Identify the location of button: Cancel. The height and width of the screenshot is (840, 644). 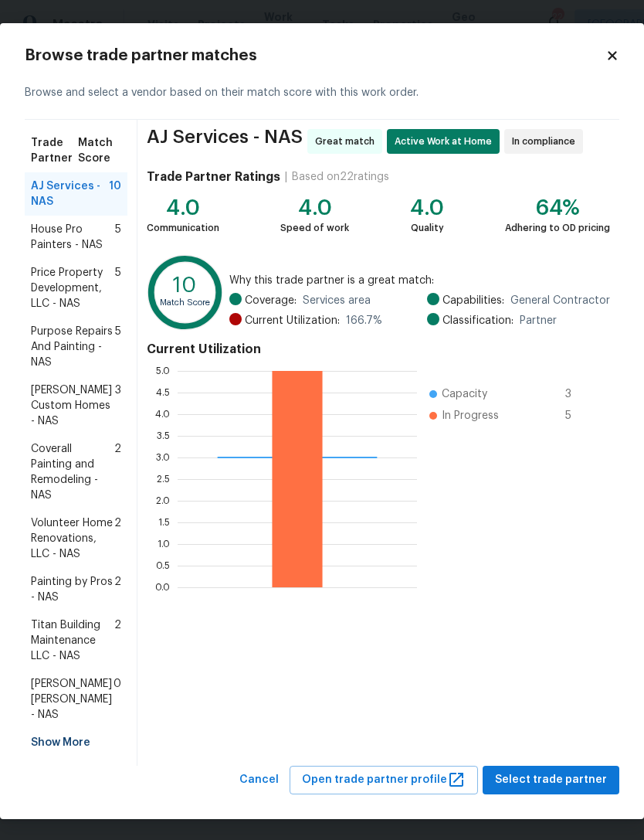
(259, 779).